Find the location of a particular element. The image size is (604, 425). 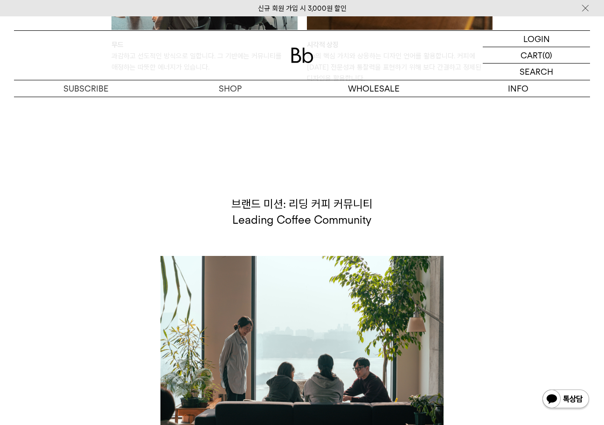

a: SHOP is located at coordinates (230, 88).